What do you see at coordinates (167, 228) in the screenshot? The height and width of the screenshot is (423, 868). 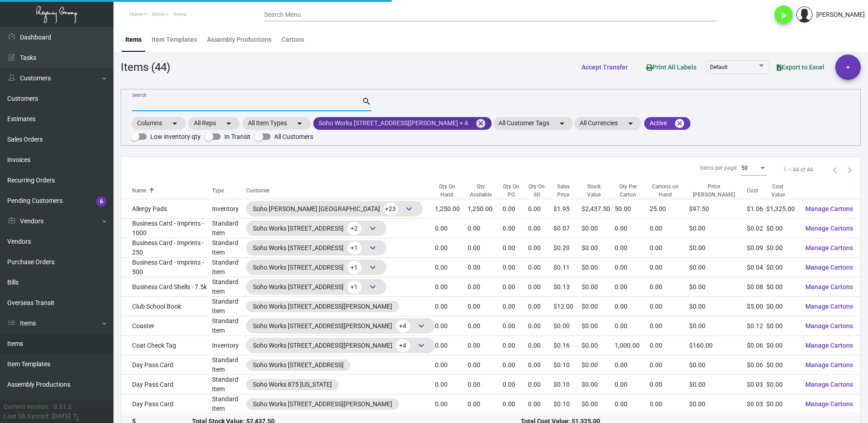 I see `td: Business Card - Imprints - 1000` at bounding box center [167, 228].